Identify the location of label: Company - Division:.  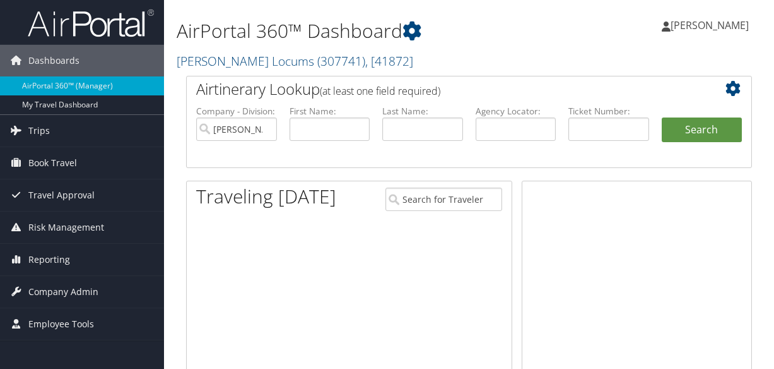
(237, 111).